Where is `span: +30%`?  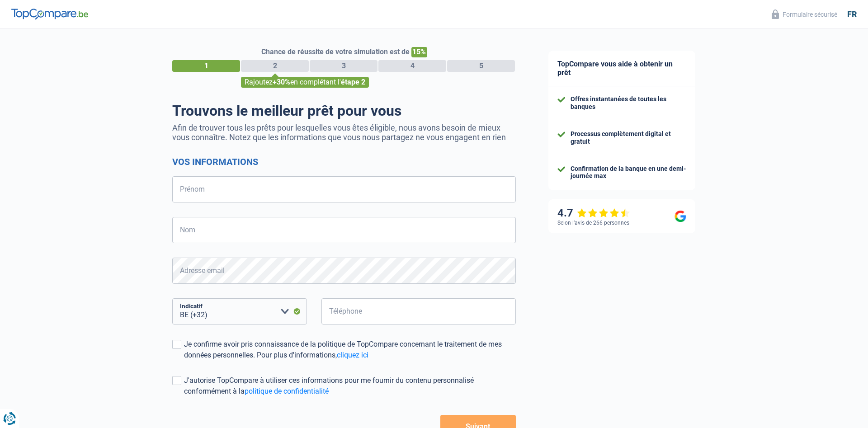 span: +30% is located at coordinates (281, 82).